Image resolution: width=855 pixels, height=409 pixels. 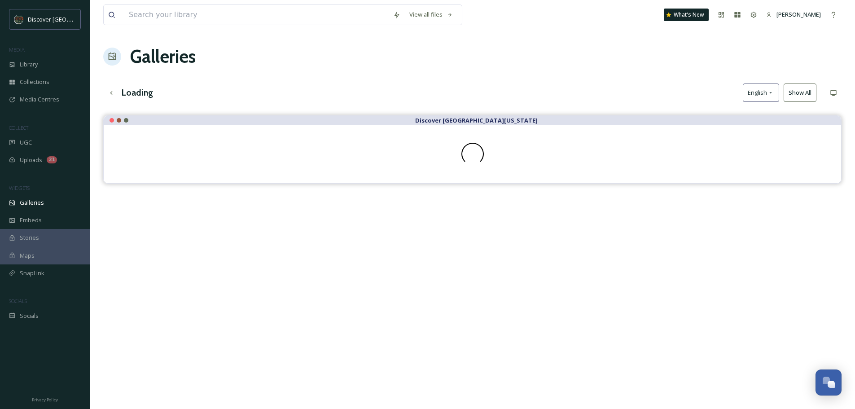 I want to click on h3: Loading, so click(x=137, y=92).